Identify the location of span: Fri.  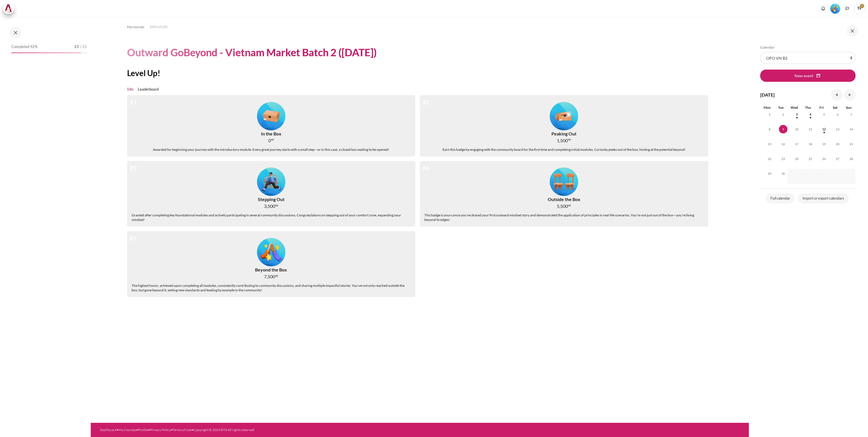
(822, 108).